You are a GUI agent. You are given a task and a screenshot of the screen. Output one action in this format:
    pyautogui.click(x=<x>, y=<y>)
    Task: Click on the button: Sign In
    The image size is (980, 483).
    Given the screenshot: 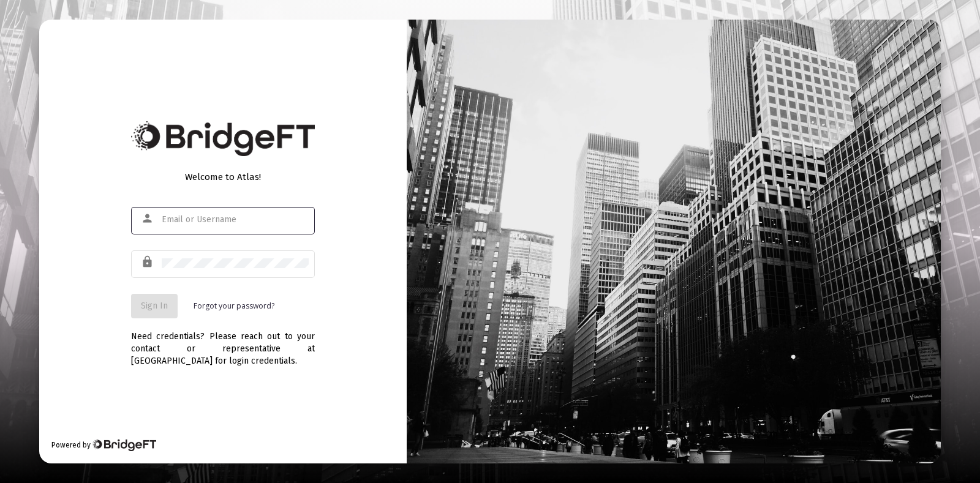 What is the action you would take?
    pyautogui.click(x=154, y=306)
    